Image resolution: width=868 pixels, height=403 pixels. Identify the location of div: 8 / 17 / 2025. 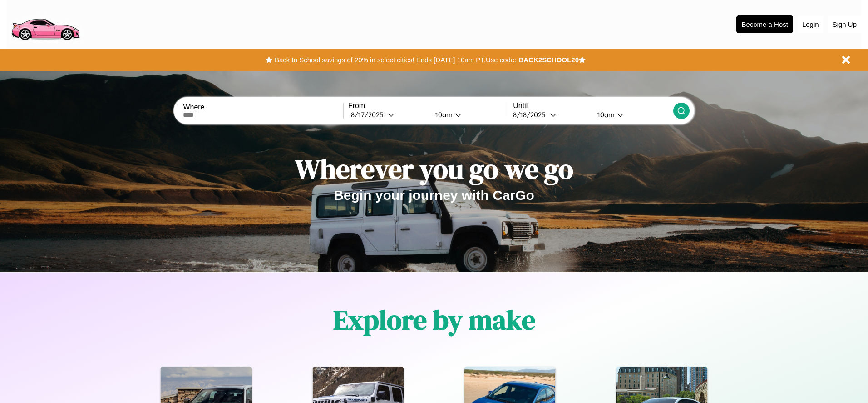
(369, 115).